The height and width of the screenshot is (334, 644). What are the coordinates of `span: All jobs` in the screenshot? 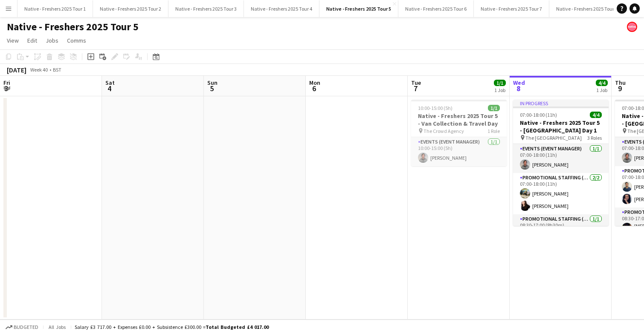 It's located at (57, 327).